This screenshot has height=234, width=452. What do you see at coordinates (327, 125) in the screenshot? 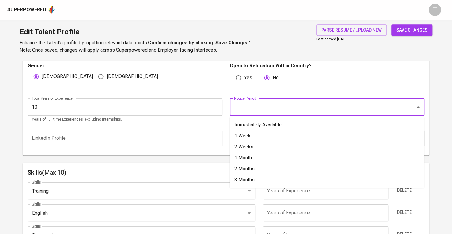
I see `li: Immediately Available` at bounding box center [327, 125].